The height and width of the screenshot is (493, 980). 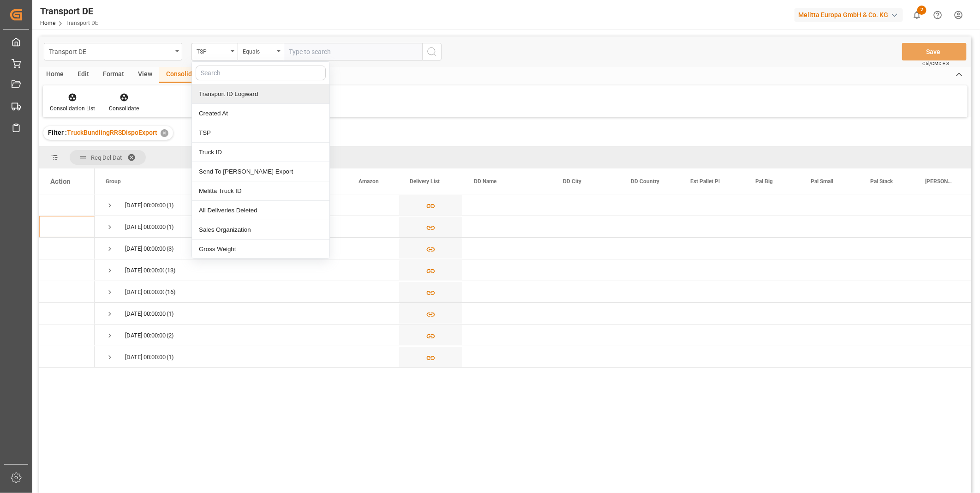 What do you see at coordinates (73, 108) in the screenshot?
I see `div: Consolidation List` at bounding box center [73, 108].